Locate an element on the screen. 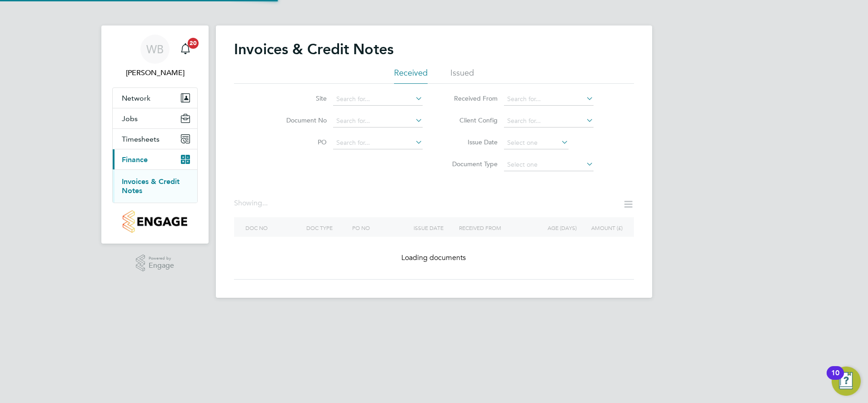 The image size is (868, 403). div: Finance is located at coordinates (155, 185).